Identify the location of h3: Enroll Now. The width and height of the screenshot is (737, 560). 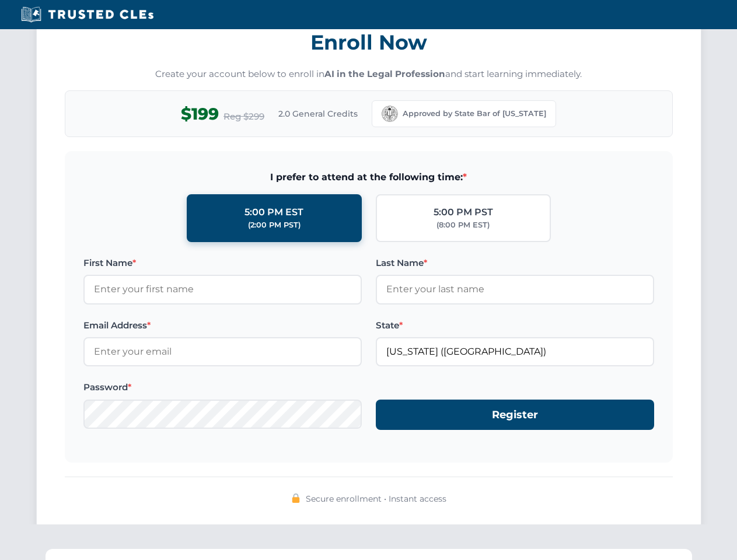
(369, 42).